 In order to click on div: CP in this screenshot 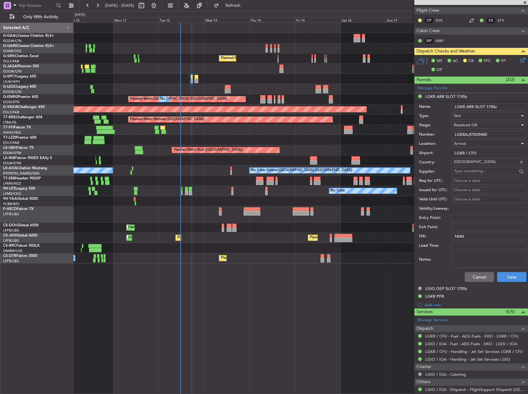, I will do `click(429, 20)`.